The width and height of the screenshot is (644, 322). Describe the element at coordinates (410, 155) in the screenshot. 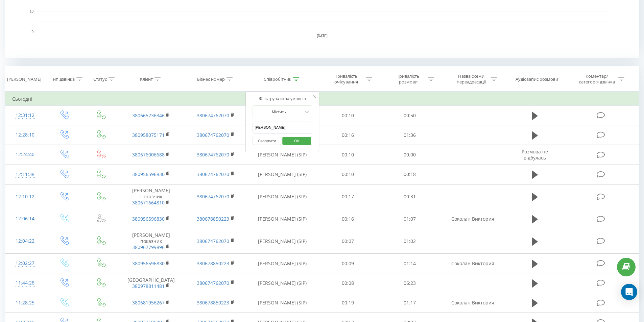

I see `td: 00:00` at that location.